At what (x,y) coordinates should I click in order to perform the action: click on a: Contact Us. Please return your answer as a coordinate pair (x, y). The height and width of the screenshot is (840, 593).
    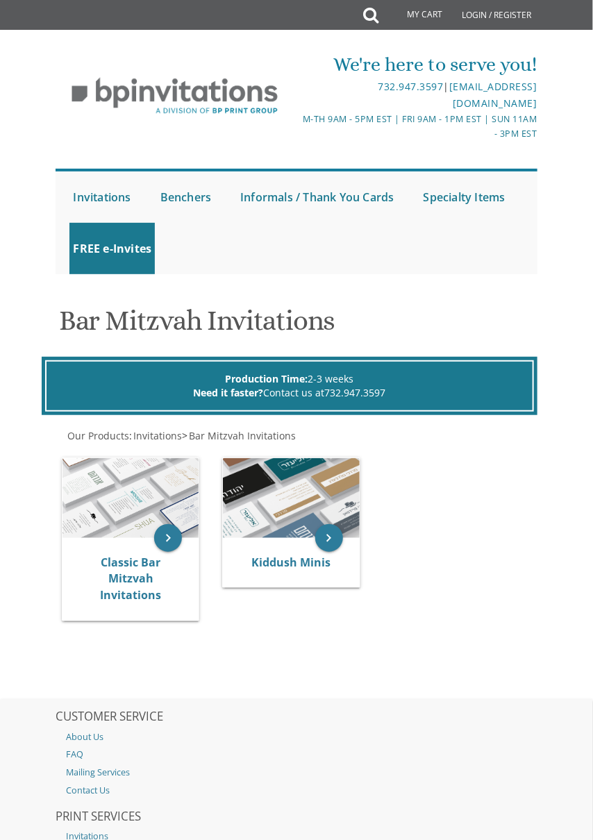
    Looking at the image, I should click on (296, 791).